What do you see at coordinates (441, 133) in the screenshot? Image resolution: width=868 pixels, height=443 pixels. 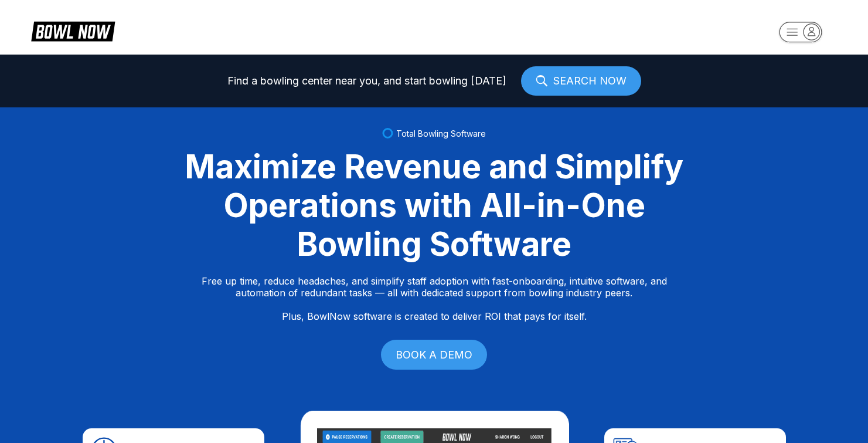 I see `span: Total Bowling Software` at bounding box center [441, 133].